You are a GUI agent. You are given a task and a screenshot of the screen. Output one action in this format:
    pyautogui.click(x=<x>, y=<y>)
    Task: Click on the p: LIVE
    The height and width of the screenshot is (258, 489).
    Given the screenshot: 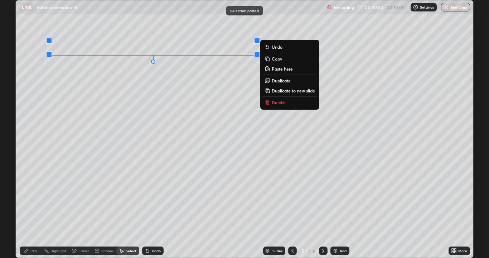 What is the action you would take?
    pyautogui.click(x=26, y=7)
    